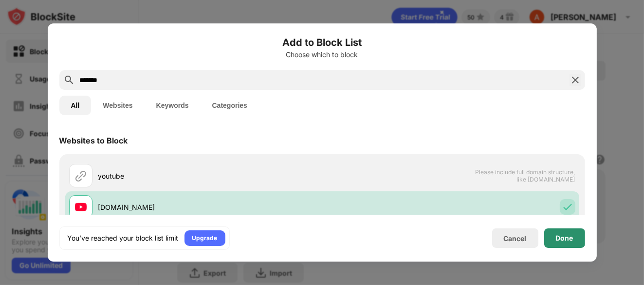  Describe the element at coordinates (93, 140) in the screenshot. I see `div: Websites to Block` at that location.